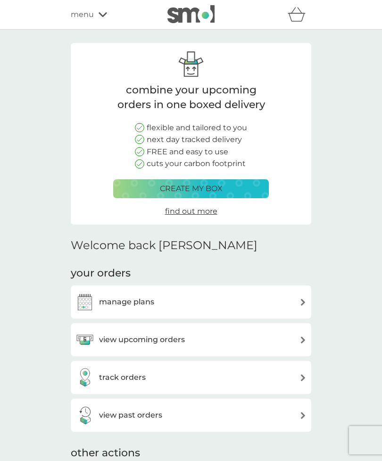  Describe the element at coordinates (142, 340) in the screenshot. I see `h3: view upcoming orders` at that location.